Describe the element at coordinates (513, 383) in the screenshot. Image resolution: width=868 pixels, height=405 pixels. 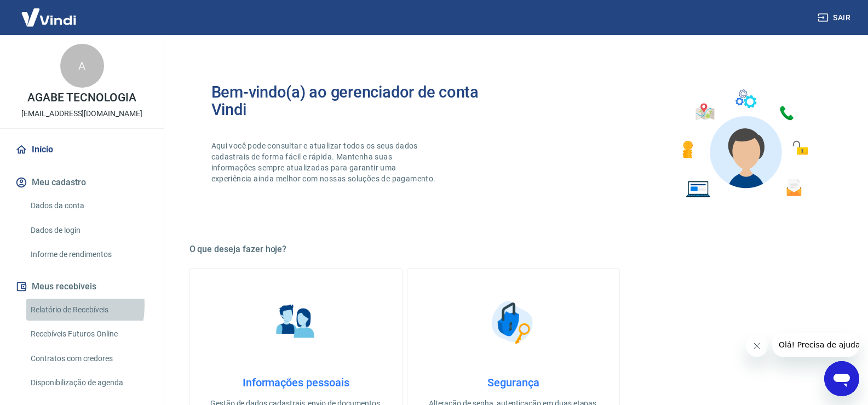
I see `h4: Segurança` at that location.